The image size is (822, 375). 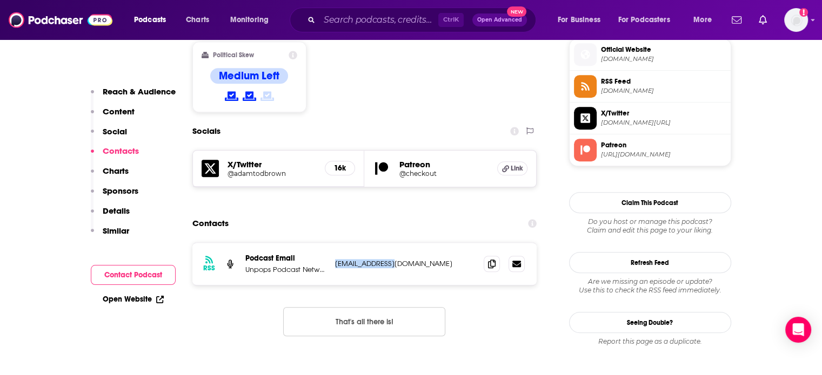 What do you see at coordinates (272, 164) in the screenshot?
I see `h5: X/Twitter` at bounding box center [272, 164].